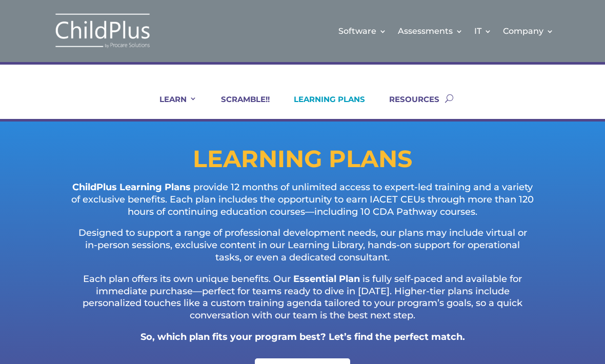 The width and height of the screenshot is (605, 364). What do you see at coordinates (303, 302) in the screenshot?
I see `p: Each plan offers its own unique benefits. Our is fully self-paced and available for immediate pur...` at bounding box center [303, 302].